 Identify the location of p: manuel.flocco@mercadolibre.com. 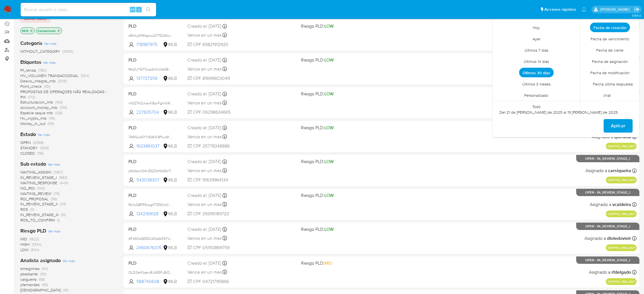
(616, 9).